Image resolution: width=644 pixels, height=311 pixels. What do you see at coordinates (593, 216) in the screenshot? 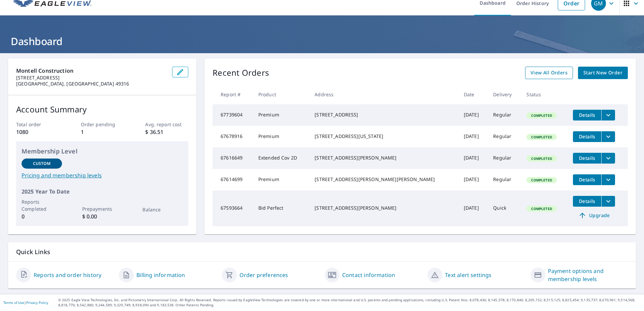
I see `a: Upgrade` at bounding box center [593, 216].